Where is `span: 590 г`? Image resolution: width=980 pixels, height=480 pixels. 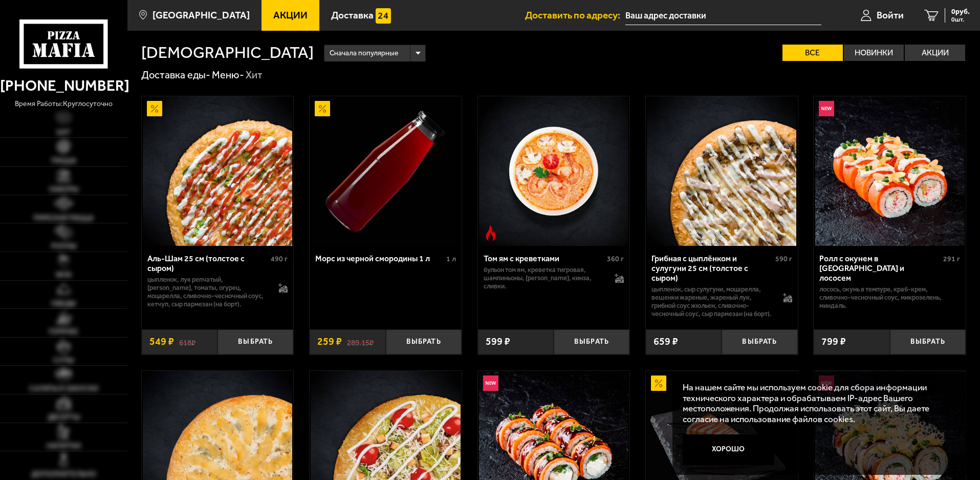 span: 590 г is located at coordinates (783, 259).